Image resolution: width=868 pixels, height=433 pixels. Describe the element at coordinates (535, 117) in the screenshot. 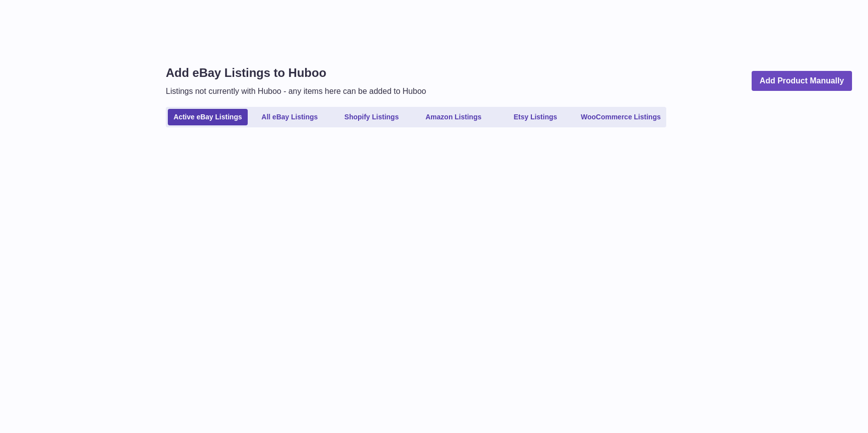

I see `a: Etsy Listings` at that location.